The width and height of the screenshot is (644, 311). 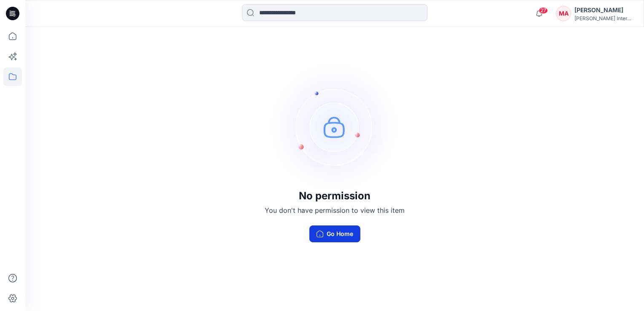 I want to click on div: MA, so click(x=563, y=14).